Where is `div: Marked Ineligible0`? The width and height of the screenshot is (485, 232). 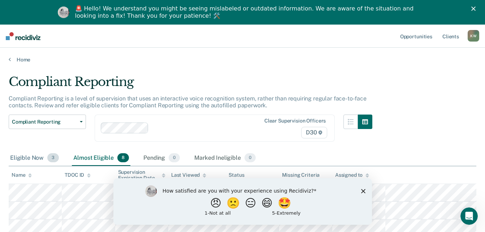
div: Marked Ineligible0 is located at coordinates (225, 158).